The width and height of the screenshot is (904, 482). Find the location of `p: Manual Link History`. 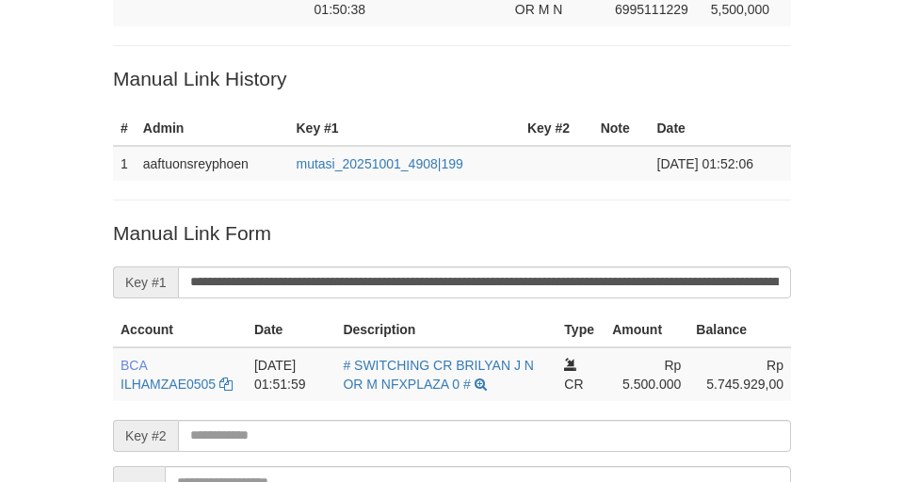

p: Manual Link History is located at coordinates (452, 78).